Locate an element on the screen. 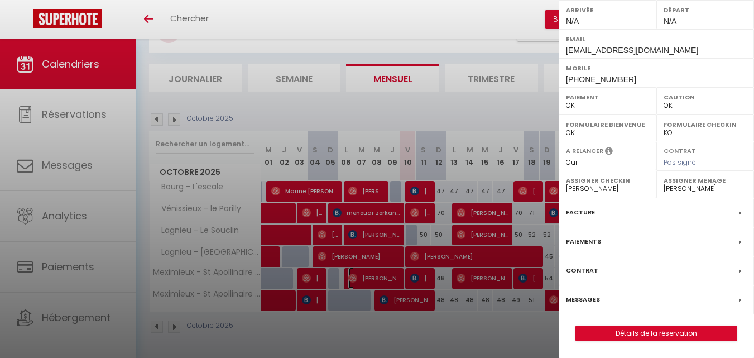 Image resolution: width=754 pixels, height=358 pixels. label: Caution is located at coordinates (705, 97).